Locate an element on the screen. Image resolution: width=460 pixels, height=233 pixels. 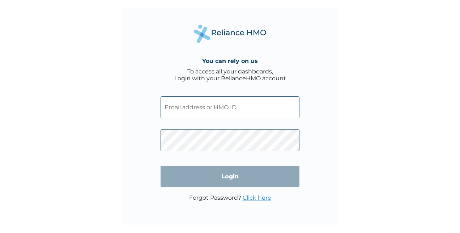
div: To access all your dashboards, Login with your RelianceHMO account is located at coordinates (230, 75).